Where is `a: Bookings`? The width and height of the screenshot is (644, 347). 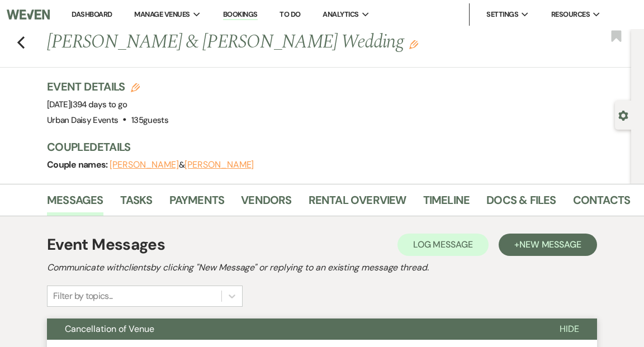
a: Bookings is located at coordinates (240, 15).